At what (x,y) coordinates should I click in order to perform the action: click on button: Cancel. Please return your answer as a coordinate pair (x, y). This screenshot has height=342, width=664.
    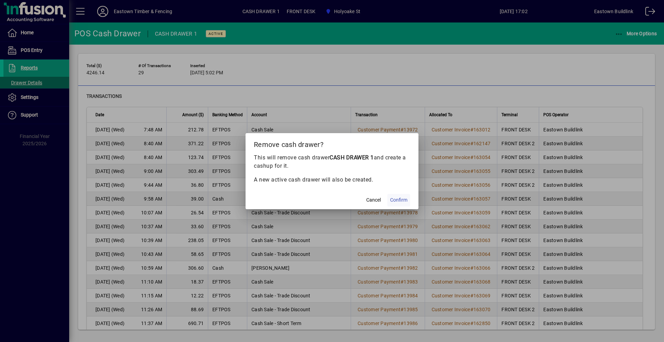
    Looking at the image, I should click on (373, 200).